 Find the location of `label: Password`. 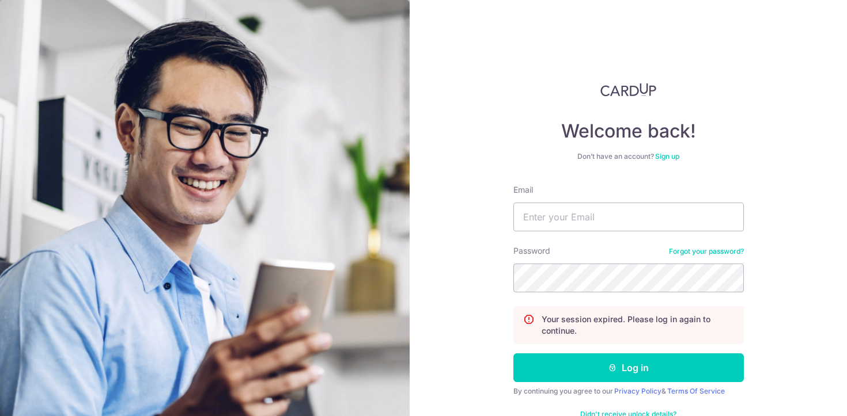

label: Password is located at coordinates (532, 251).